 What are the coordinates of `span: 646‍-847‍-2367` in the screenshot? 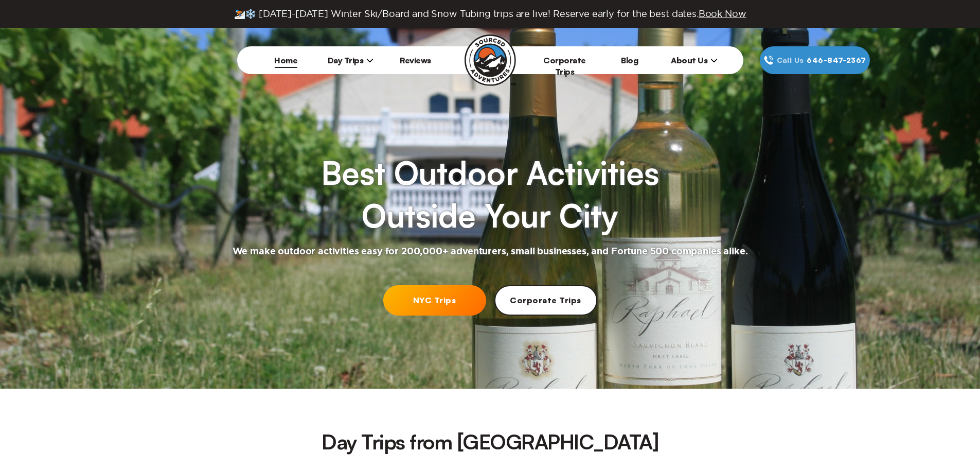 It's located at (836, 61).